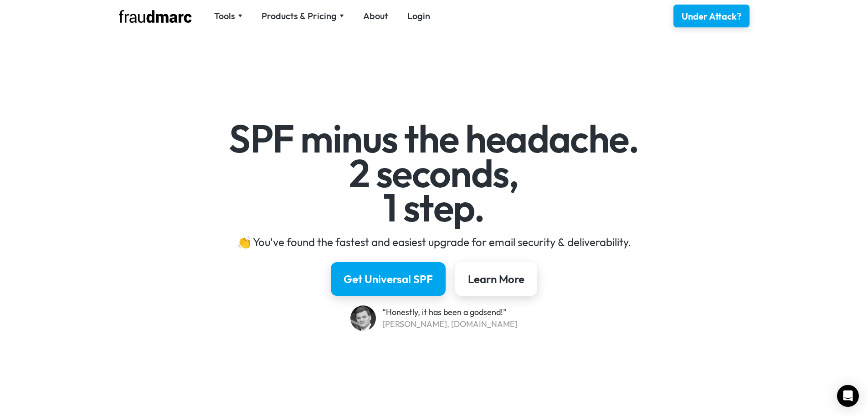 This screenshot has height=416, width=868. I want to click on a: Get Universal SPF, so click(388, 279).